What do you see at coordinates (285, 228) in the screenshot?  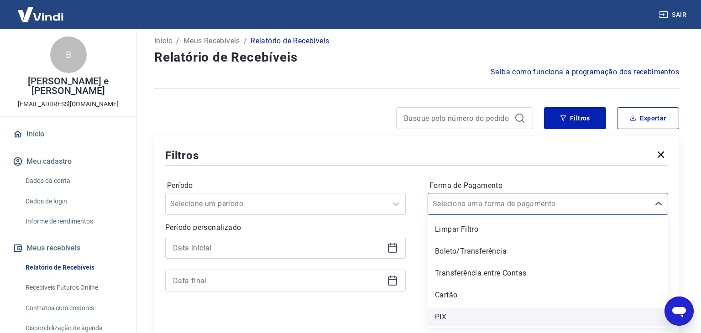 I see `p: Período personalizado` at bounding box center [285, 228].